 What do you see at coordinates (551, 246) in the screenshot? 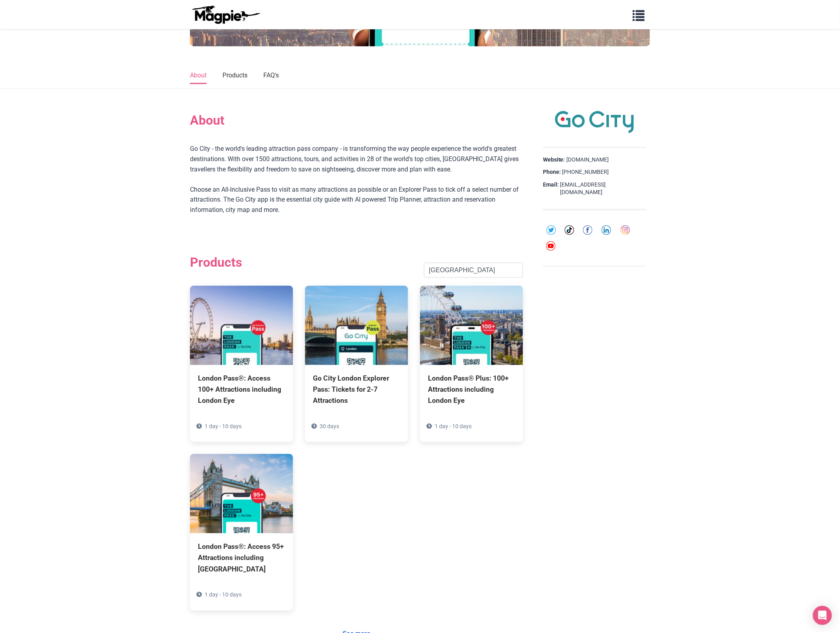
I see `img: youtube-round-01-0acef599b0341403c37127b094ecd7da.svg` at bounding box center [551, 246].